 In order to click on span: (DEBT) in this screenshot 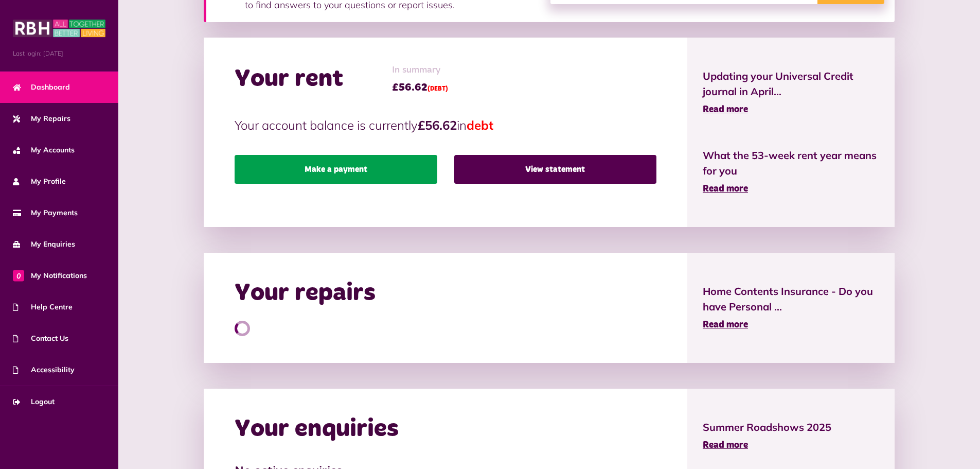, I will do `click(438, 89)`.